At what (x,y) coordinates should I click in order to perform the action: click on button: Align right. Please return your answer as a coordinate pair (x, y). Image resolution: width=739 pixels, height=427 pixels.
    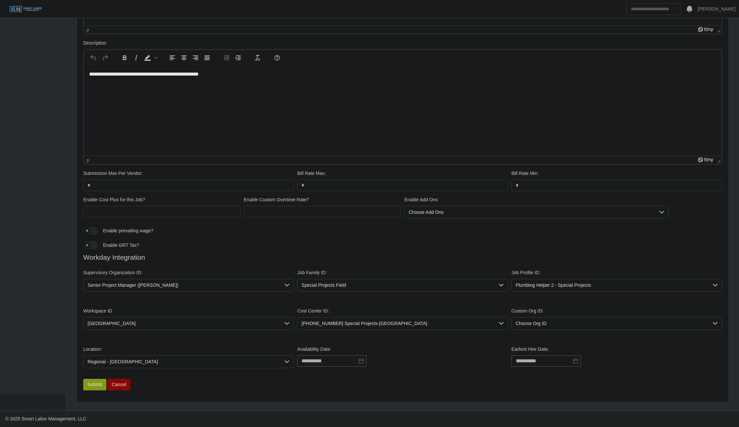
    Looking at the image, I should click on (195, 58).